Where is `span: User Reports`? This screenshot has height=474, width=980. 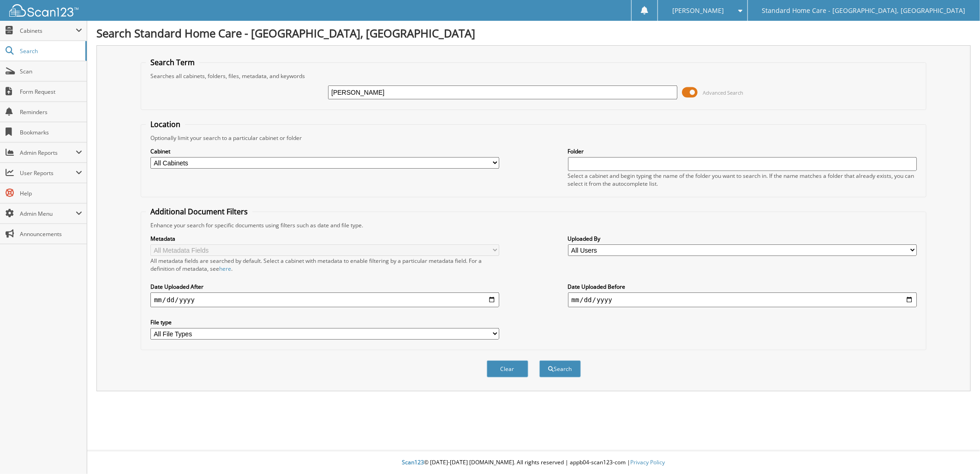
span: User Reports is located at coordinates (48, 173).